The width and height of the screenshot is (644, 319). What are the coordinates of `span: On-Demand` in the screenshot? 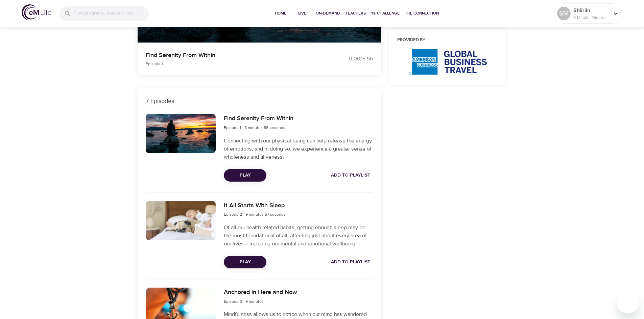 It's located at (328, 13).